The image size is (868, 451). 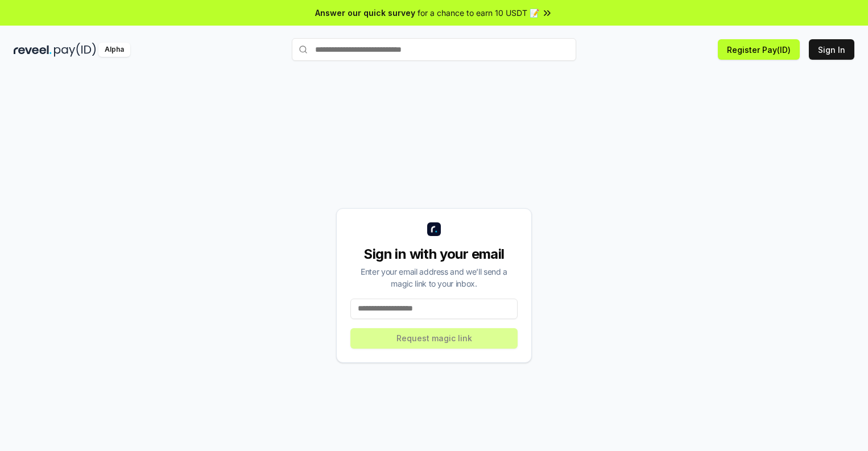 I want to click on img: logo_small, so click(x=434, y=229).